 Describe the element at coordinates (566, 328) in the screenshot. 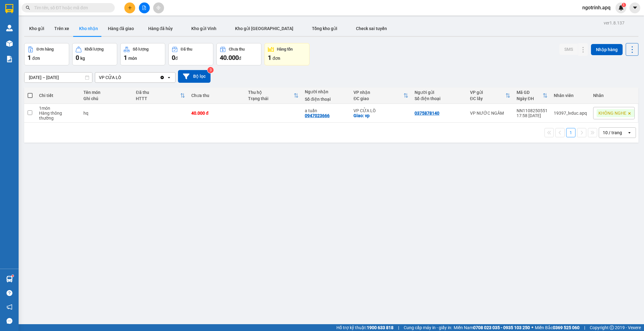

I see `strong: 0369 525 060` at that location.